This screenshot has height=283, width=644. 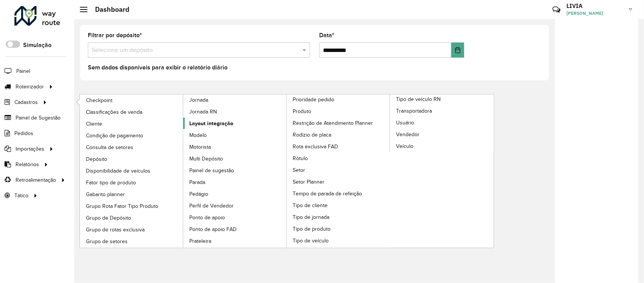 What do you see at coordinates (309, 182) in the screenshot?
I see `span: Setor Planner` at bounding box center [309, 182].